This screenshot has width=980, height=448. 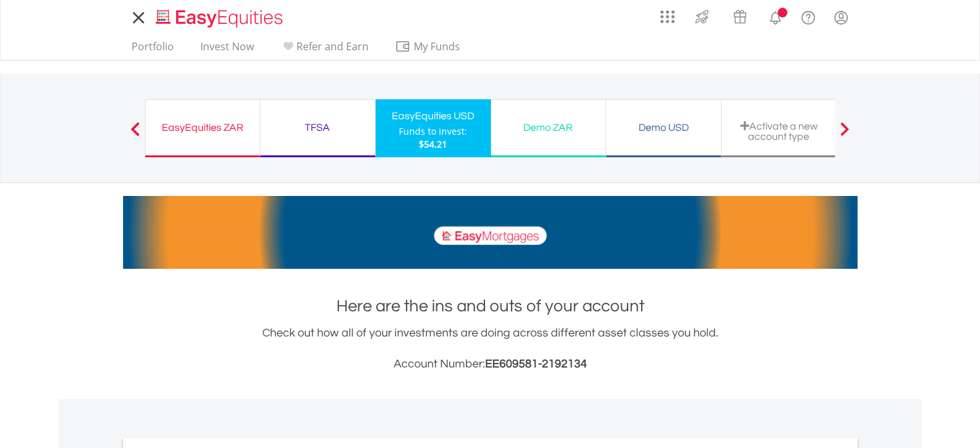 What do you see at coordinates (667, 14) in the screenshot?
I see `a: AppsGrid` at bounding box center [667, 14].